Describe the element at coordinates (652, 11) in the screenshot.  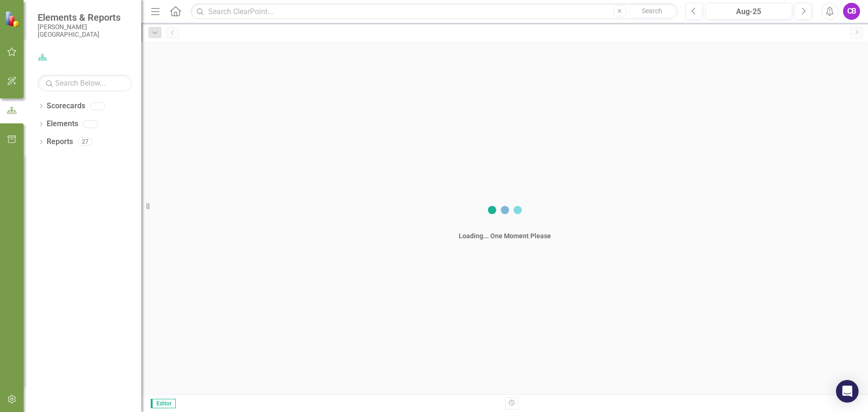
I see `button: Search` at that location.